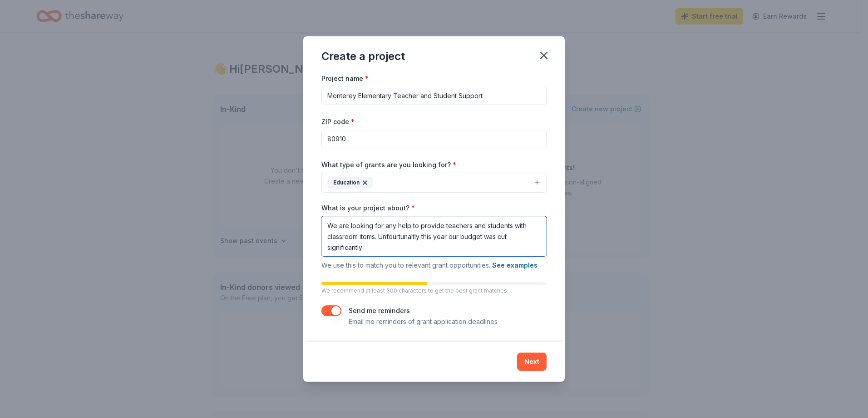  What do you see at coordinates (515, 265) in the screenshot?
I see `button: See examples` at bounding box center [515, 265].